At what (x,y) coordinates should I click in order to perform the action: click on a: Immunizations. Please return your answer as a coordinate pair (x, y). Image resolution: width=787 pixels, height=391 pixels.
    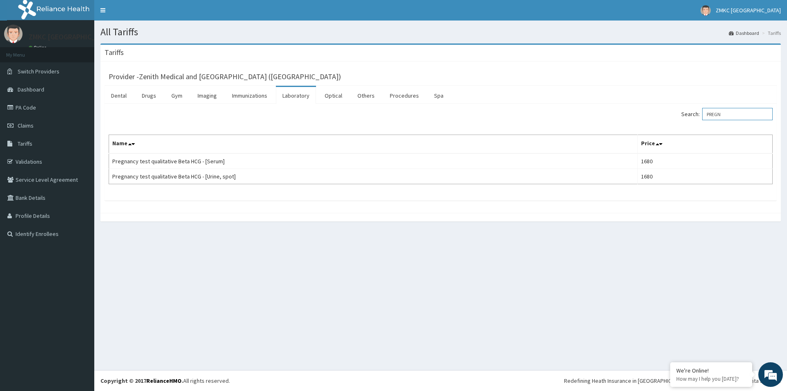
    Looking at the image, I should click on (250, 96).